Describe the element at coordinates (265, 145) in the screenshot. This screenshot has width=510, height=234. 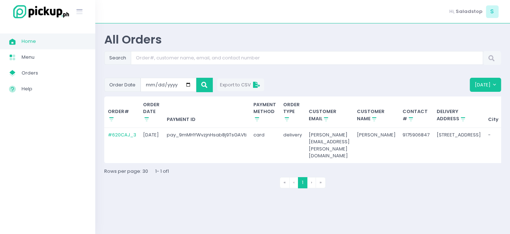
I see `td: card` at that location.